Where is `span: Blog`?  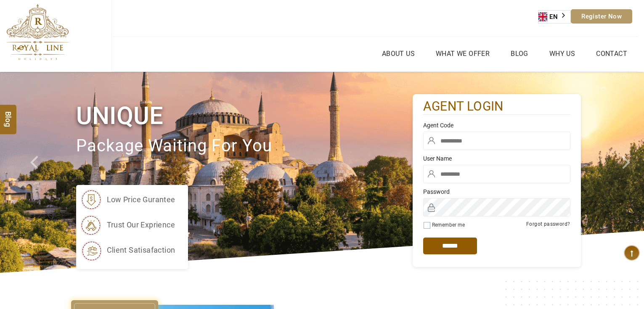 span: Blog is located at coordinates (8, 114).